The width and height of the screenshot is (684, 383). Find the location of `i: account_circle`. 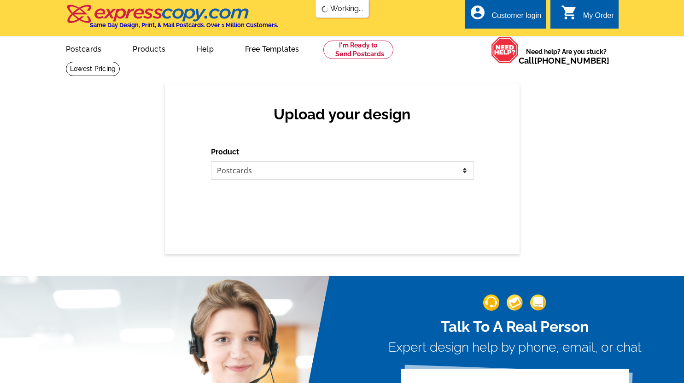

i: account_circle is located at coordinates (478, 12).